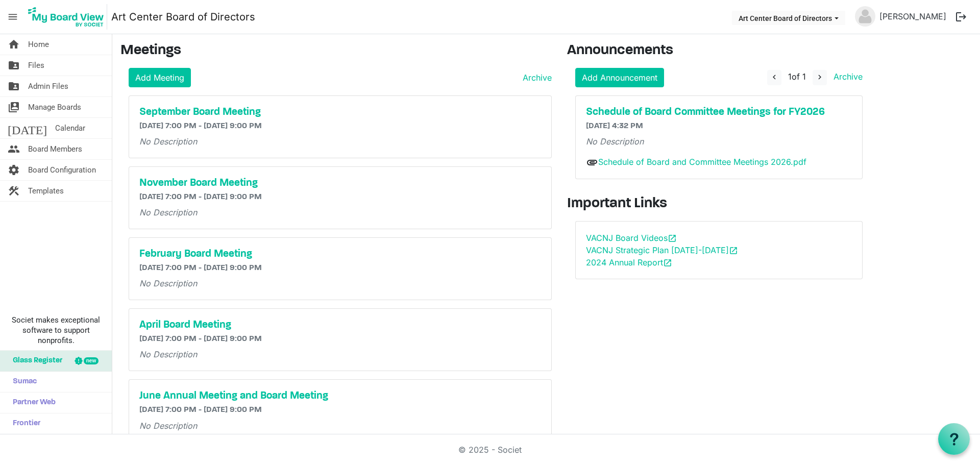  What do you see at coordinates (490, 450) in the screenshot?
I see `a: © 2025 - Societ` at bounding box center [490, 450].